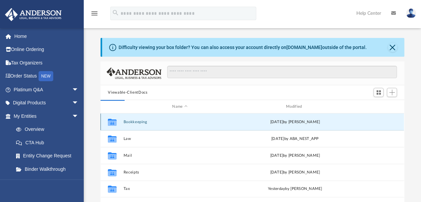 The width and height of the screenshot is (421, 202). I want to click on i: menu, so click(94, 13).